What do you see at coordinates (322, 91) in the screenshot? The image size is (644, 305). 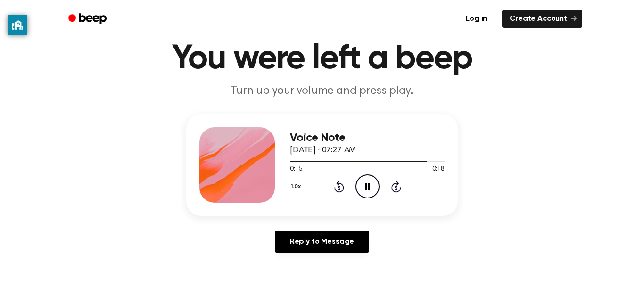 I see `p: Turn up your volume and press play.` at bounding box center [322, 91].